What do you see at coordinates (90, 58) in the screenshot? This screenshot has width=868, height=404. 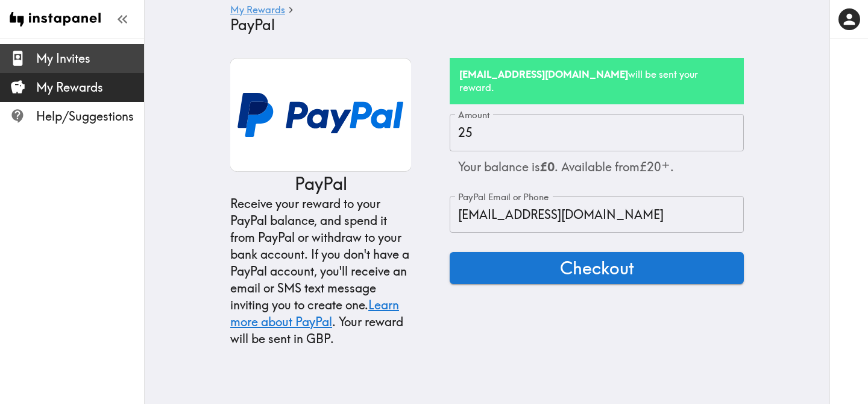 I see `span: My Invites` at bounding box center [90, 58].